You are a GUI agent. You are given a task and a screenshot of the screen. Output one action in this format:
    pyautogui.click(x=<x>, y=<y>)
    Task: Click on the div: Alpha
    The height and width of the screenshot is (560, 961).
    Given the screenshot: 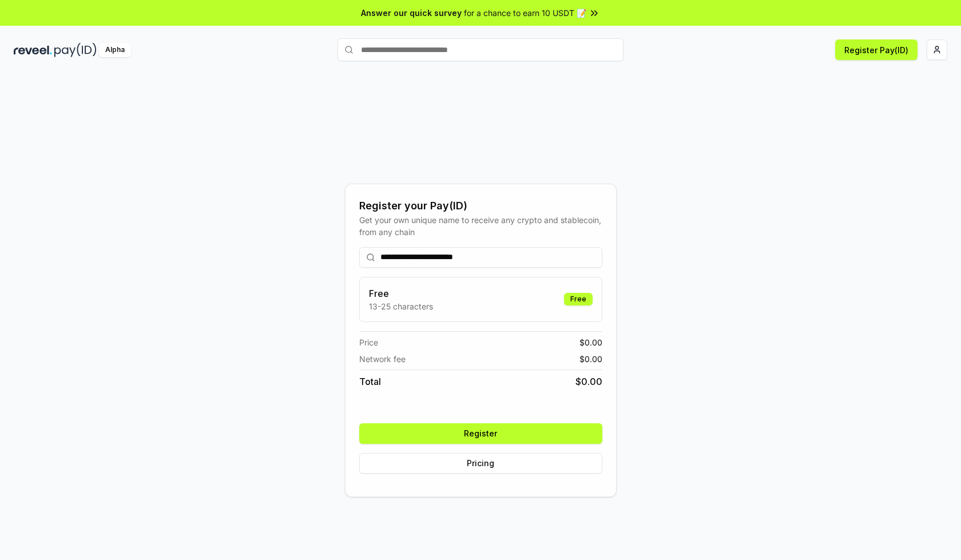 What is the action you would take?
    pyautogui.click(x=115, y=50)
    